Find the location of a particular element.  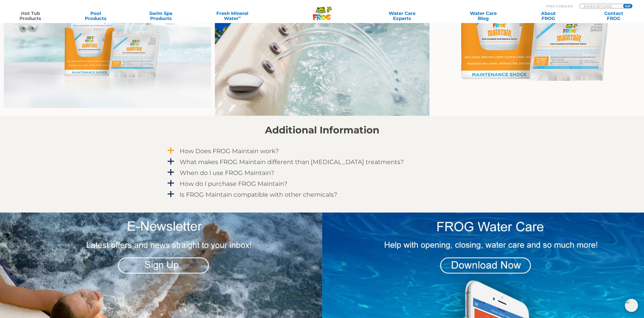

a: Swim SpaProducts is located at coordinates (161, 16).